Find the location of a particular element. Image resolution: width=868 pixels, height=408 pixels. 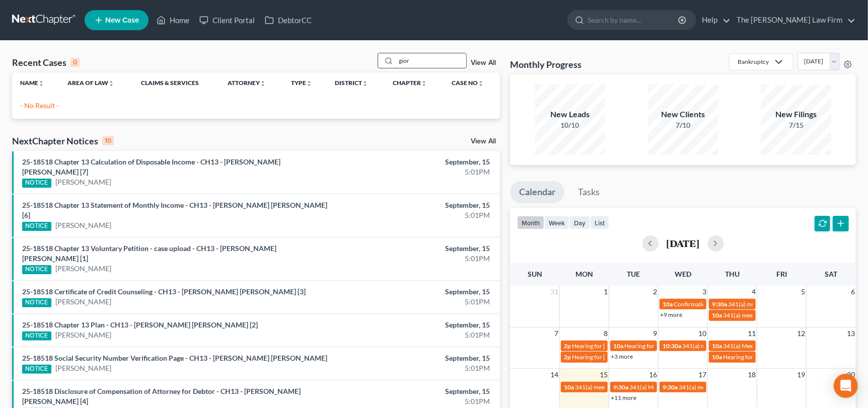

div: 0 is located at coordinates (75, 63).